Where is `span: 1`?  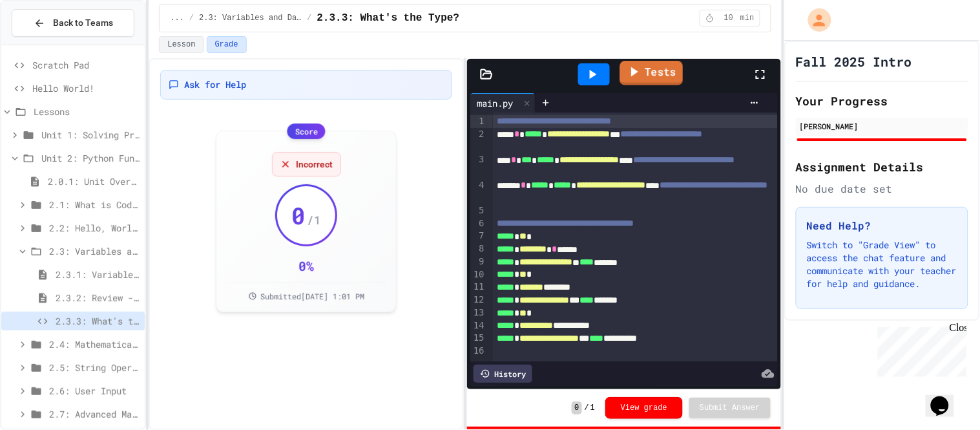
span: 1 is located at coordinates (593, 408).